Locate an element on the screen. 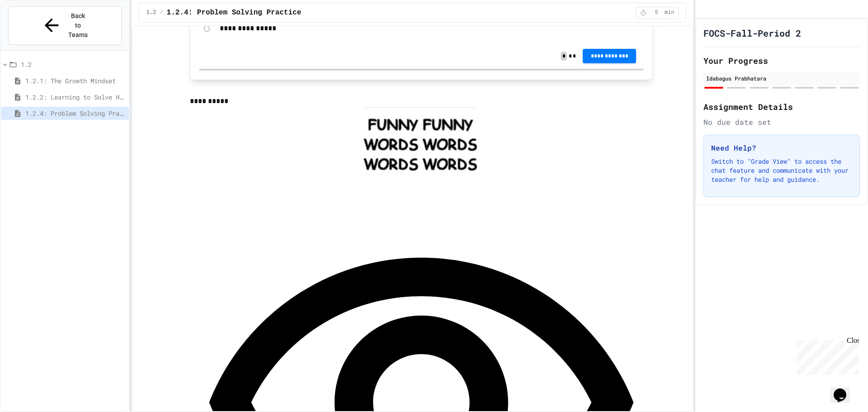 This screenshot has height=412, width=868. span: min is located at coordinates (670, 13).